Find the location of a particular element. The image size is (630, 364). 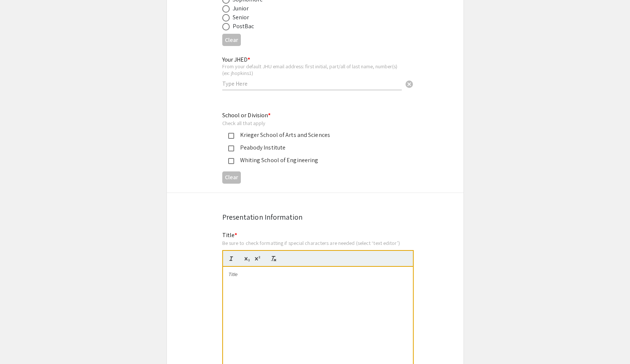

div: Krieger School of Arts and Sciences is located at coordinates (312, 135).